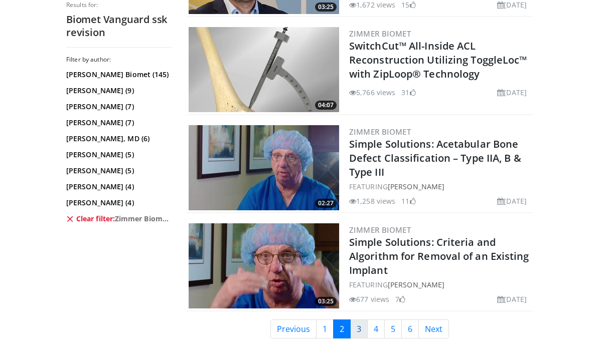 The height and width of the screenshot is (364, 599). What do you see at coordinates (400, 299) in the screenshot?
I see `li: 7` at bounding box center [400, 299].